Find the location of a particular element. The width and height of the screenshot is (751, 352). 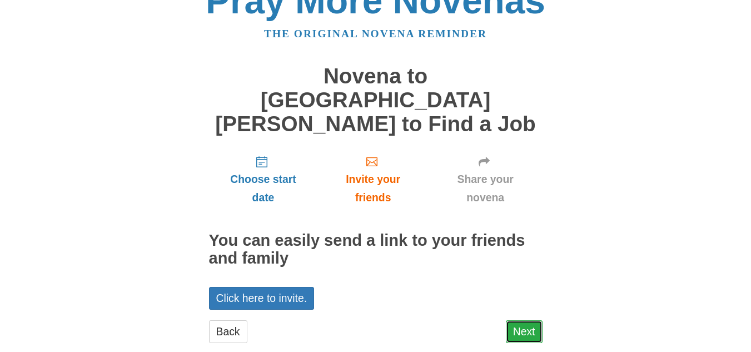

a: Back is located at coordinates (228, 331).